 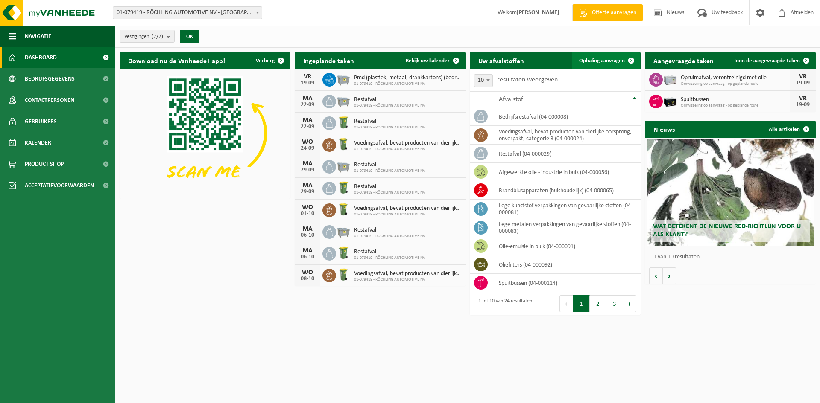 I want to click on span: Vestigingen, so click(x=143, y=37).